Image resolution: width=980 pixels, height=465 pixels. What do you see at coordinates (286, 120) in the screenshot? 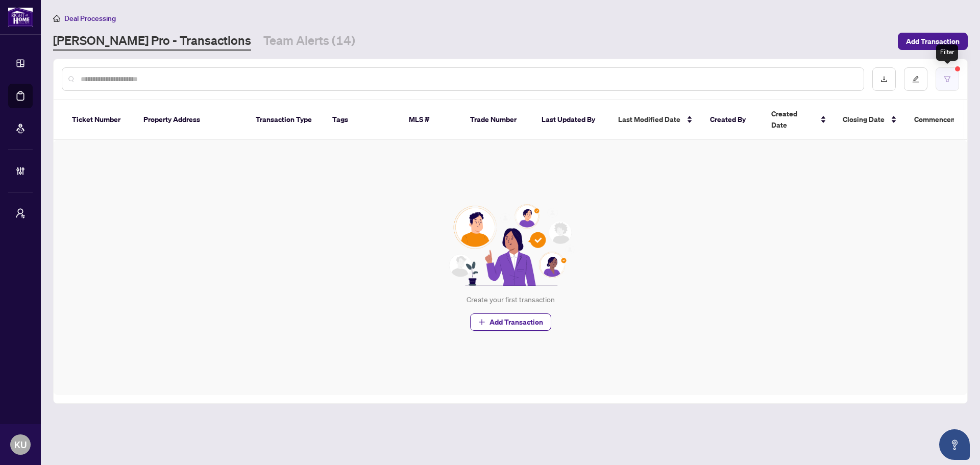
I see `th: Transaction Type` at bounding box center [286, 120].